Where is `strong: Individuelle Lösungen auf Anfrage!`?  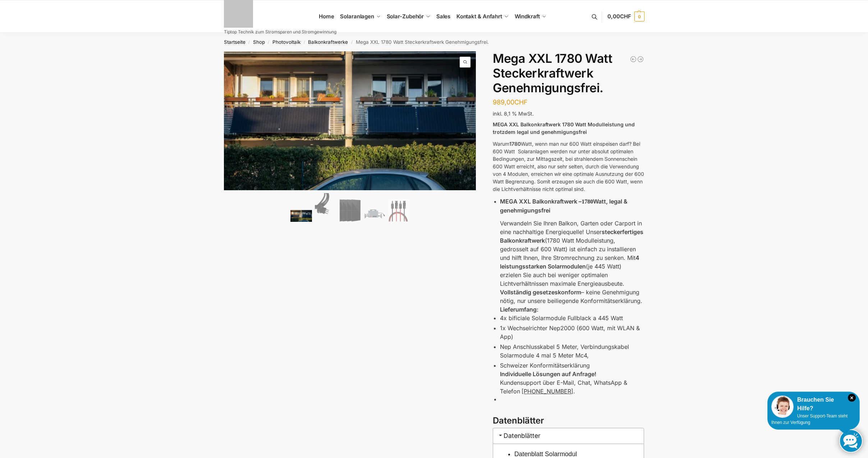
strong: Individuelle Lösungen auf Anfrage! is located at coordinates (548, 374).